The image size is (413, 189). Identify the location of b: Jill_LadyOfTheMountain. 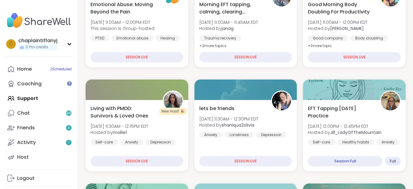
(356, 132).